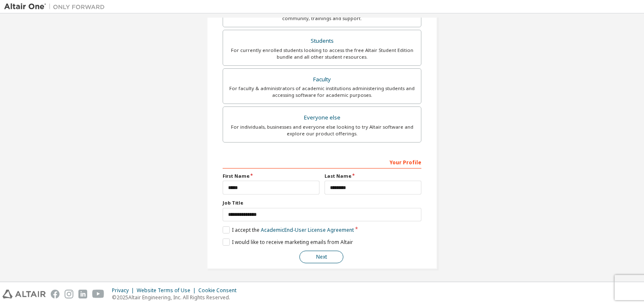 The image size is (644, 306). I want to click on img: youtube.svg, so click(98, 294).